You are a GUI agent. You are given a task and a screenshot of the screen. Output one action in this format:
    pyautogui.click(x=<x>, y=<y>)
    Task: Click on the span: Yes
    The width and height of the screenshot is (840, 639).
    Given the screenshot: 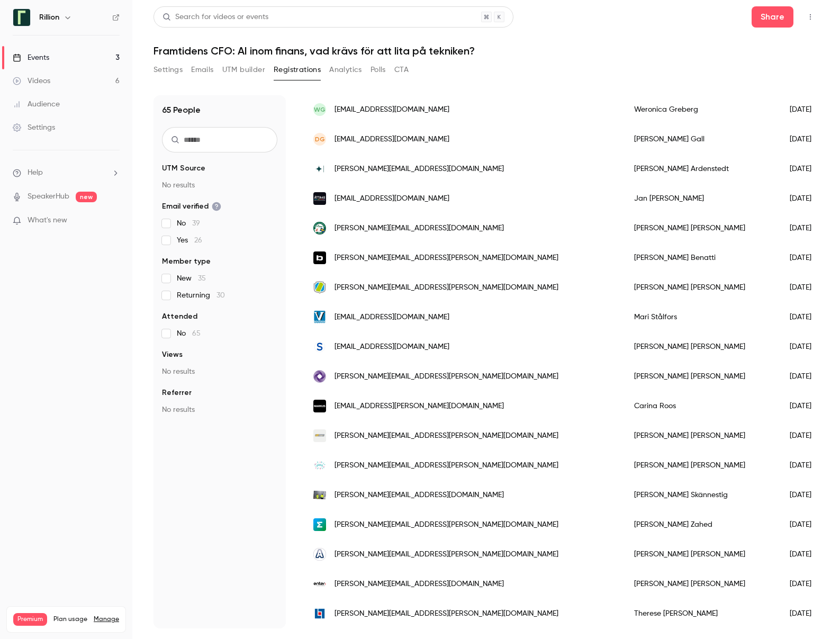 What is the action you would take?
    pyautogui.click(x=189, y=241)
    